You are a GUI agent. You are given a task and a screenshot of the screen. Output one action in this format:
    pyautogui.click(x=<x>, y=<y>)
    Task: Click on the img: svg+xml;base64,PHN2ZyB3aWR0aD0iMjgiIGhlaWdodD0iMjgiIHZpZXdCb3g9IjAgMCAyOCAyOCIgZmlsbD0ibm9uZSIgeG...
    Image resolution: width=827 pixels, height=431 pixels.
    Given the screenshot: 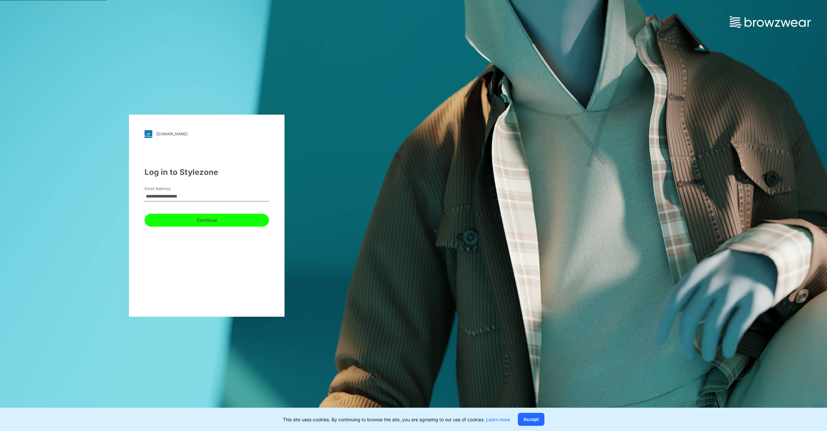 What is the action you would take?
    pyautogui.click(x=148, y=134)
    